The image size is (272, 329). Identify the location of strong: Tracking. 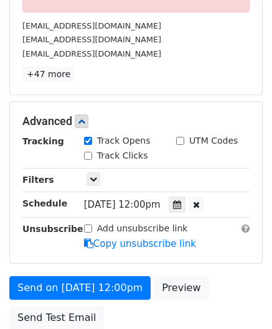
(43, 141).